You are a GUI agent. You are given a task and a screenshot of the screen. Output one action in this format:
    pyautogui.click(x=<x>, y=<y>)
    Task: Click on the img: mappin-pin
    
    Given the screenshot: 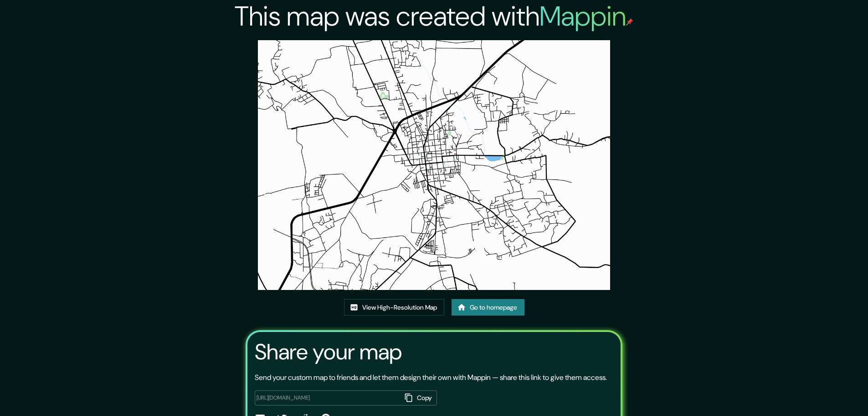 What is the action you would take?
    pyautogui.click(x=630, y=22)
    